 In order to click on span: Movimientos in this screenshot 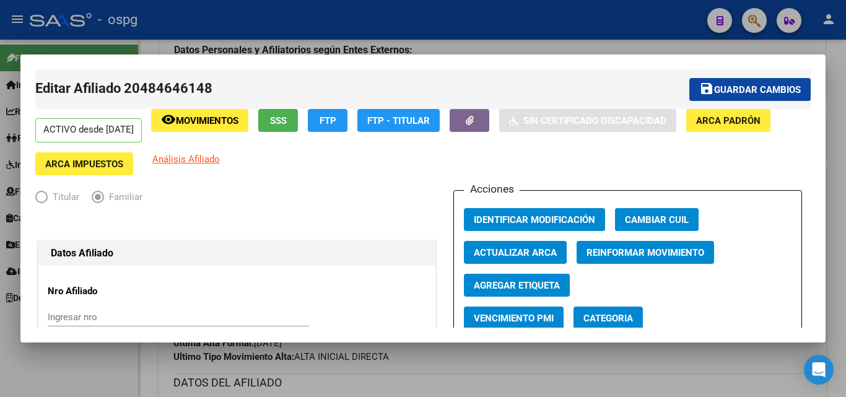, I will do `click(207, 121)`.